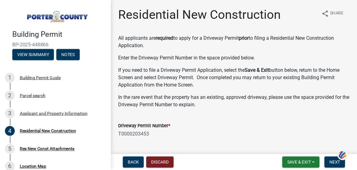 Image resolution: width=357 pixels, height=170 pixels. What do you see at coordinates (234, 101) in the screenshot?
I see `p: In the rare event that the property has an existing, approved driveway, please use the space prov...` at bounding box center [234, 101].